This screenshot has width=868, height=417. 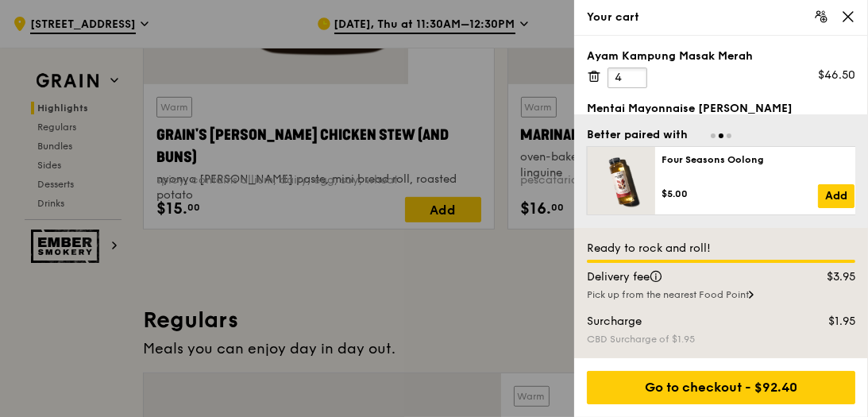 I want to click on div: Ayam Kampung Masak Merah, so click(x=721, y=57).